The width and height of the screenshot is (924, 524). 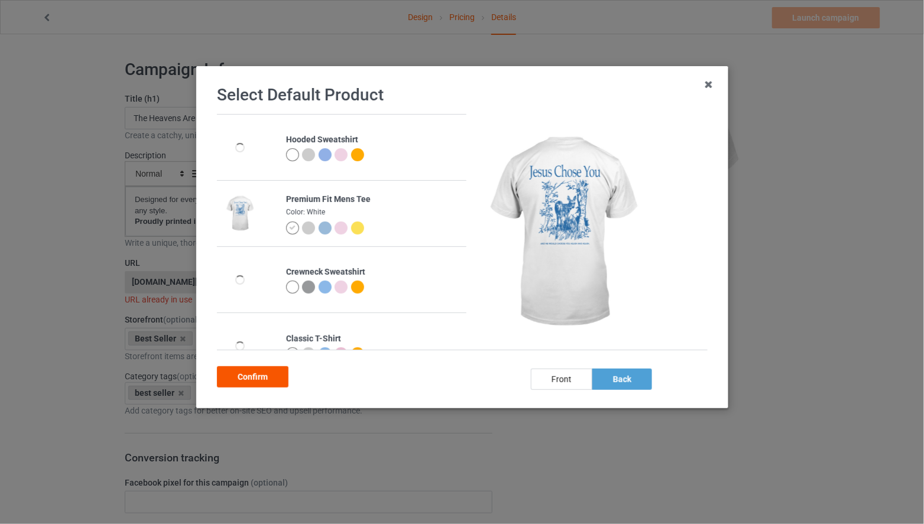 What do you see at coordinates (372, 273) in the screenshot?
I see `div: Crewneck Sweatshirt` at bounding box center [372, 273].